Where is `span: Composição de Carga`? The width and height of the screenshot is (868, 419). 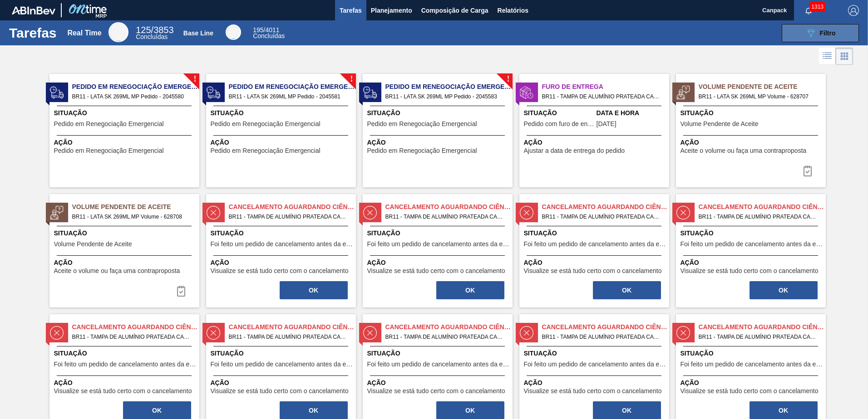 span: Composição de Carga is located at coordinates (455, 10).